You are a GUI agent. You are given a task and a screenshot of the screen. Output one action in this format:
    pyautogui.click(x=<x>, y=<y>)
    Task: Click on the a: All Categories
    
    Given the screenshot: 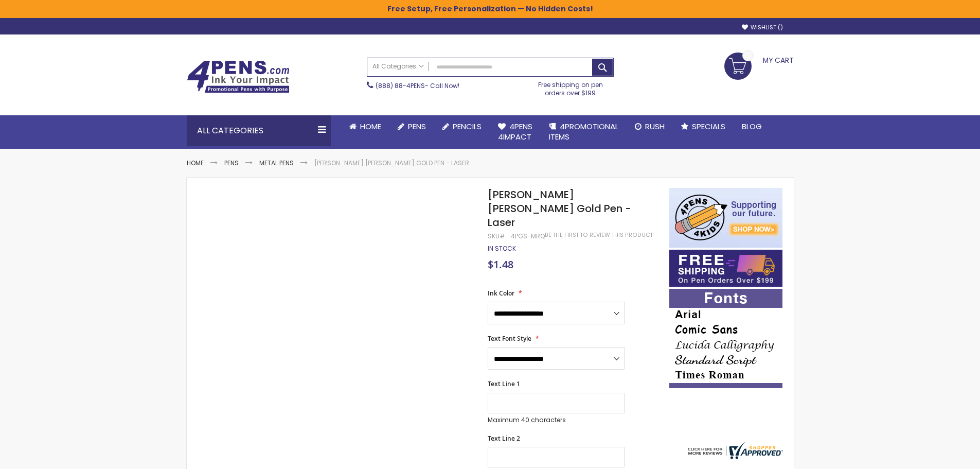 What is the action you would take?
    pyautogui.click(x=398, y=66)
    